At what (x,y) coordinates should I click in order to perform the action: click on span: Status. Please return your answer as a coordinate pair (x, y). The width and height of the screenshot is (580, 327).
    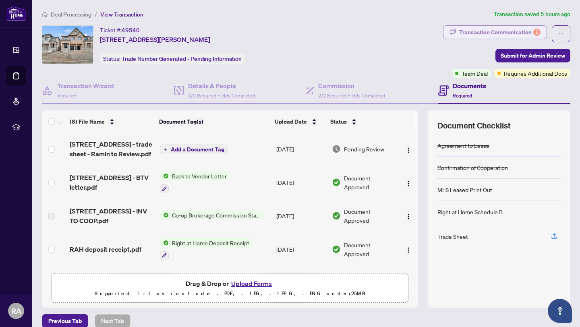
    Looking at the image, I should click on (339, 122).